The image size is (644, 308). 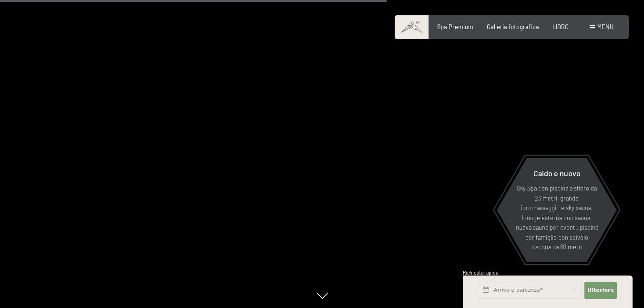 I want to click on font: Richiesta rapida, so click(x=481, y=272).